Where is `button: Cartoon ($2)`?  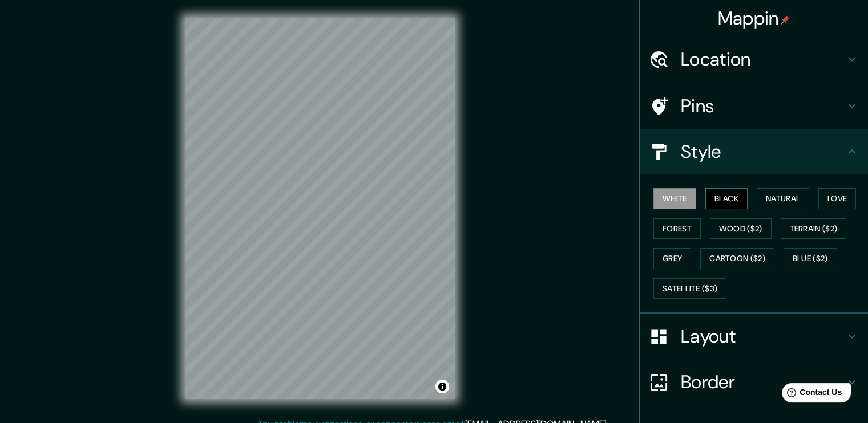 button: Cartoon ($2) is located at coordinates (737, 258).